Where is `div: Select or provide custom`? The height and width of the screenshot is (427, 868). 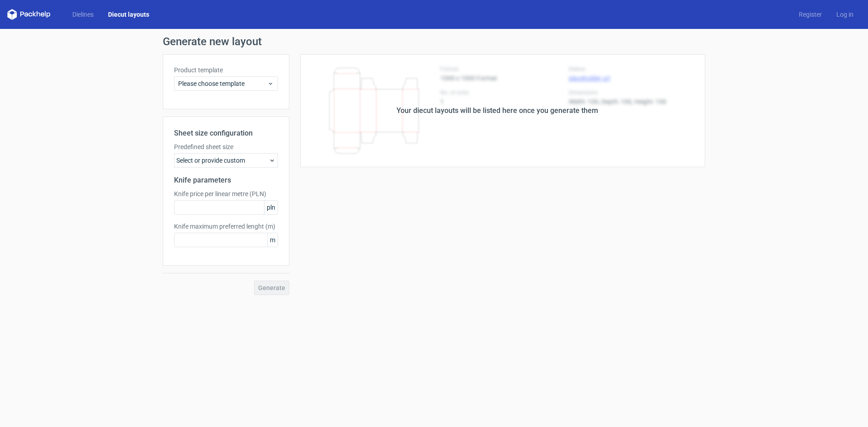
div: Select or provide custom is located at coordinates (226, 161).